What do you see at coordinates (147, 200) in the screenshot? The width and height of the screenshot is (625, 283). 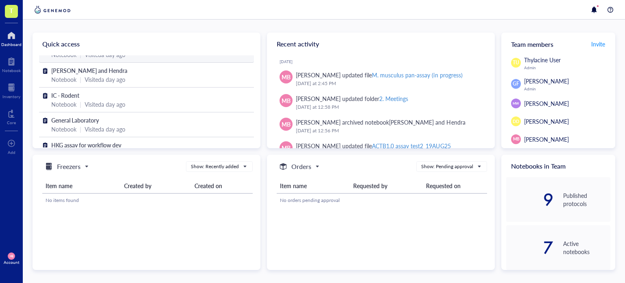 I see `div: No items found` at bounding box center [147, 200].